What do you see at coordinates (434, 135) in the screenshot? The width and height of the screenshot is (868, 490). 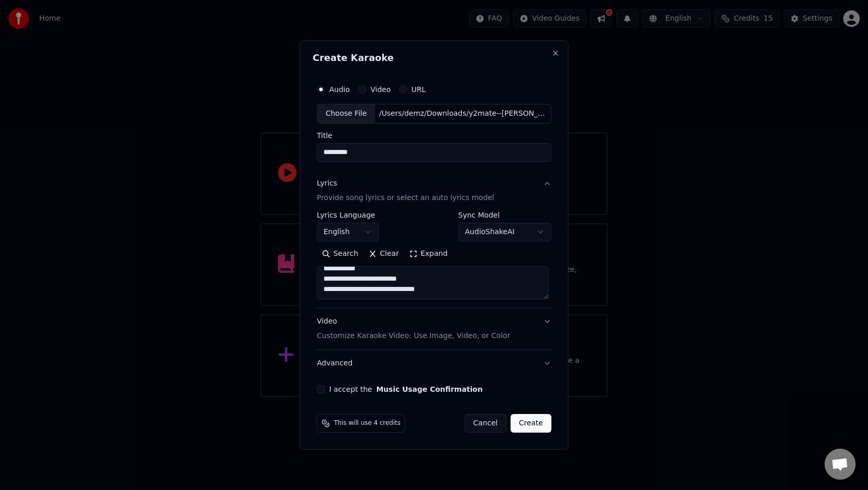 I see `label: Title` at bounding box center [434, 135].